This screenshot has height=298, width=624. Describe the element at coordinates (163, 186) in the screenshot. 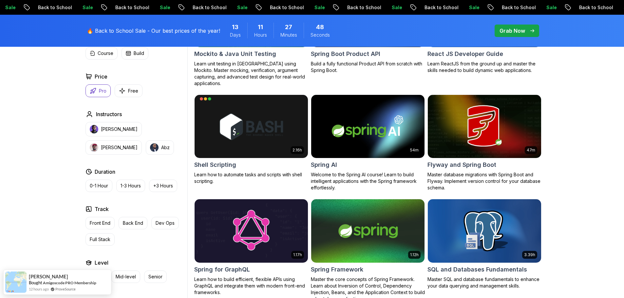

I see `button: +3 Hours` at that location.